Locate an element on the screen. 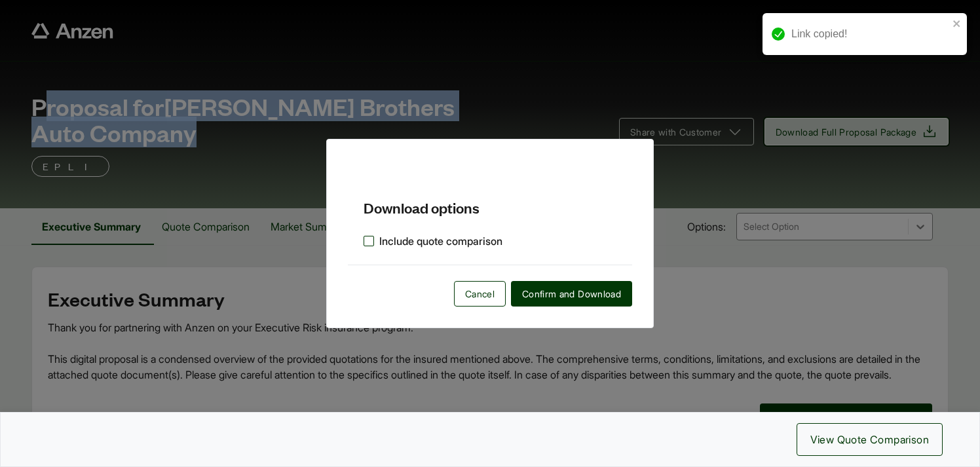 The width and height of the screenshot is (980, 467). span: Cancel is located at coordinates (480, 293).